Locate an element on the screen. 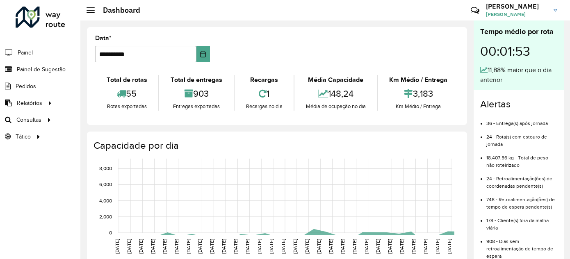 The image size is (570, 259). li: 748 - Retroalimentação(ões) de tempo de espera pendente(s) is located at coordinates (522, 200).